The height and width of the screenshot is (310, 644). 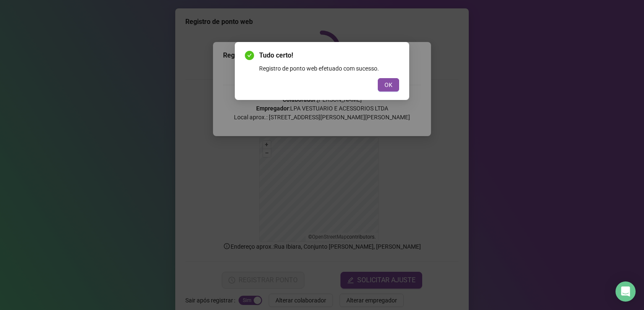 I want to click on button: OK, so click(x=388, y=85).